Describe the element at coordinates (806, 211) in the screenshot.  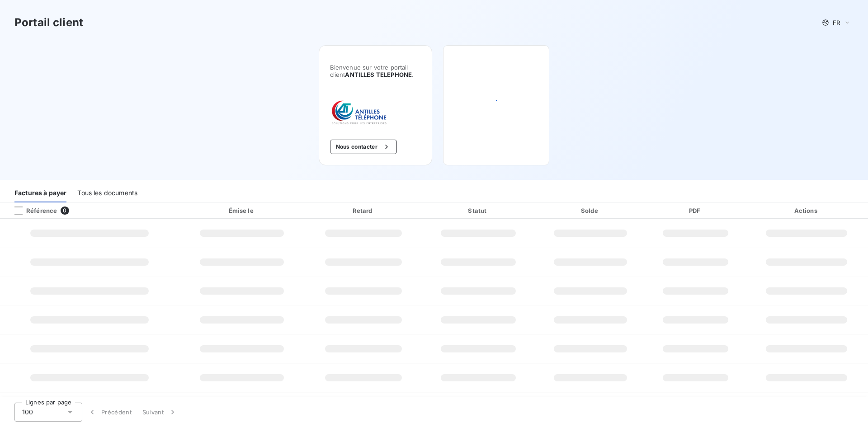
I see `div: Actions` at that location.